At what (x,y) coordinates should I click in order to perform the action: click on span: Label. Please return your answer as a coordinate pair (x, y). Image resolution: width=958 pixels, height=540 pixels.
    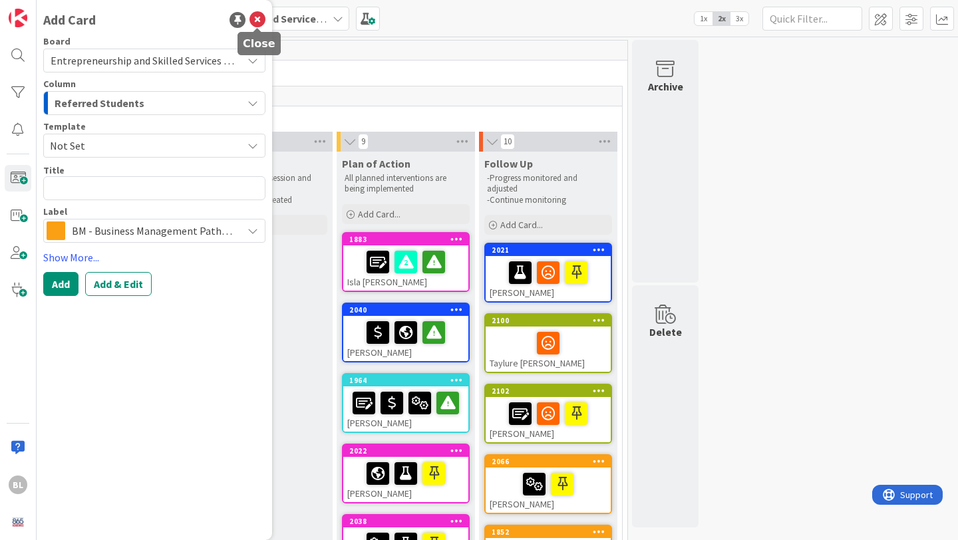
    Looking at the image, I should click on (55, 212).